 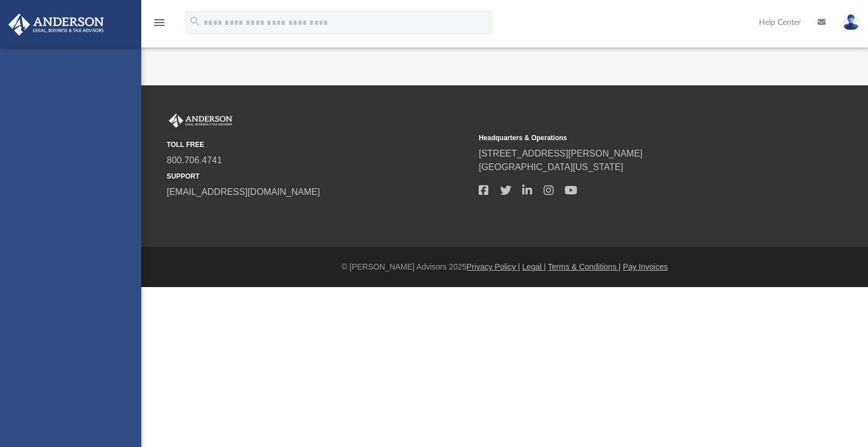 What do you see at coordinates (160, 25) in the screenshot?
I see `a: menu` at bounding box center [160, 25].